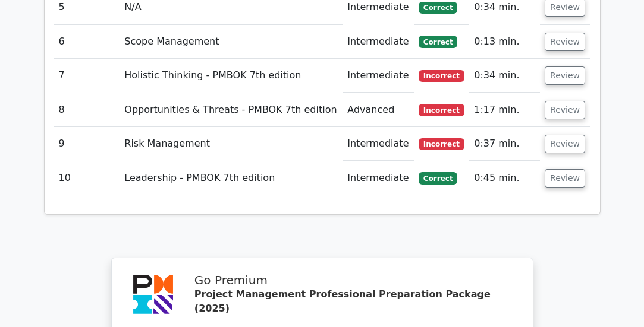  I want to click on td: 0:45 min., so click(504, 178).